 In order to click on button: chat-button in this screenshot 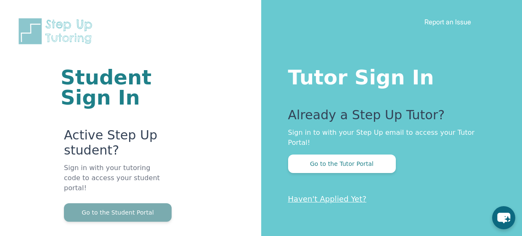, I will do `click(503, 218)`.